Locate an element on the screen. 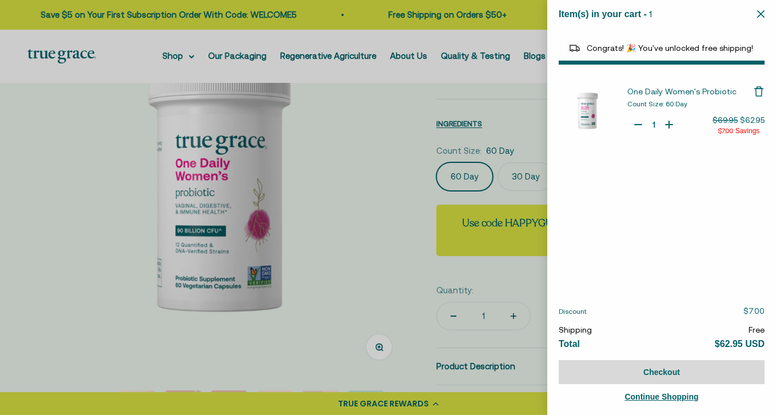 This screenshot has height=415, width=776. span: Free is located at coordinates (756, 330).